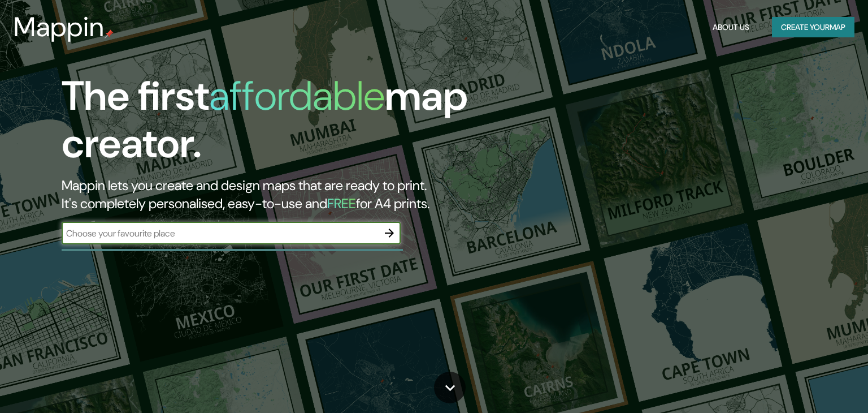 This screenshot has width=868, height=413. Describe the element at coordinates (731, 27) in the screenshot. I see `button: About Us` at that location.